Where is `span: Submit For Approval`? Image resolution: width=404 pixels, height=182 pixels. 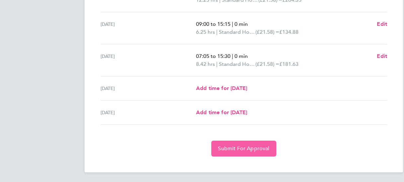
span: Submit For Approval is located at coordinates (243, 149).